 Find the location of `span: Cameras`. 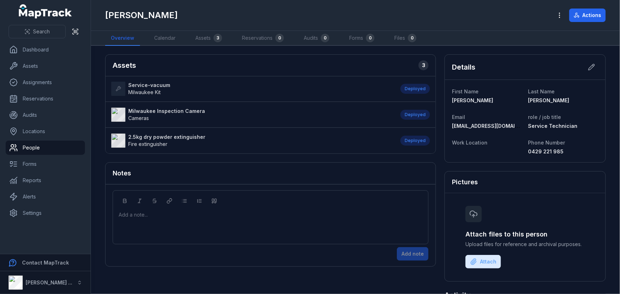

span: Cameras is located at coordinates (138, 118).